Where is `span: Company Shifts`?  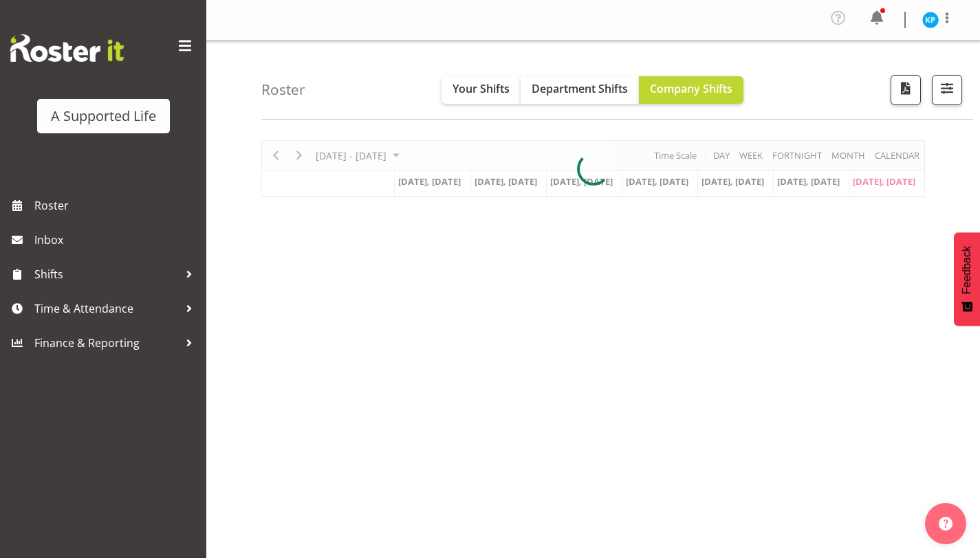 span: Company Shifts is located at coordinates (691, 89).